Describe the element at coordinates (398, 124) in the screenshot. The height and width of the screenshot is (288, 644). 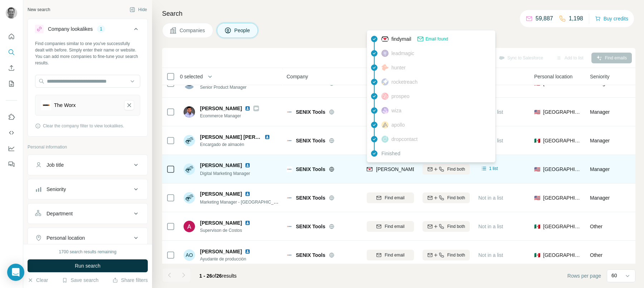
I see `span: apollo` at that location.